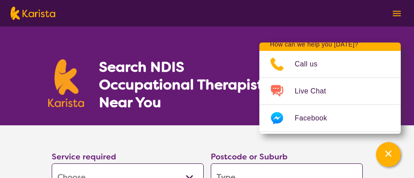  I want to click on span: Call us, so click(312, 64).